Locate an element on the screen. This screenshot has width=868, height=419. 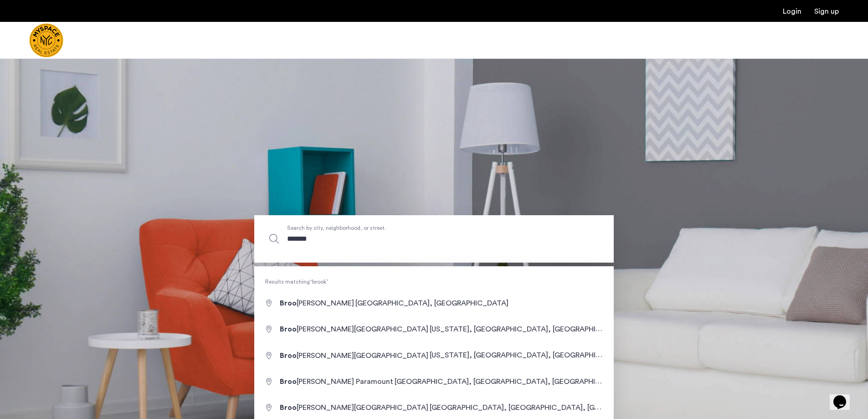
input: Apartment Search is located at coordinates (434, 239).